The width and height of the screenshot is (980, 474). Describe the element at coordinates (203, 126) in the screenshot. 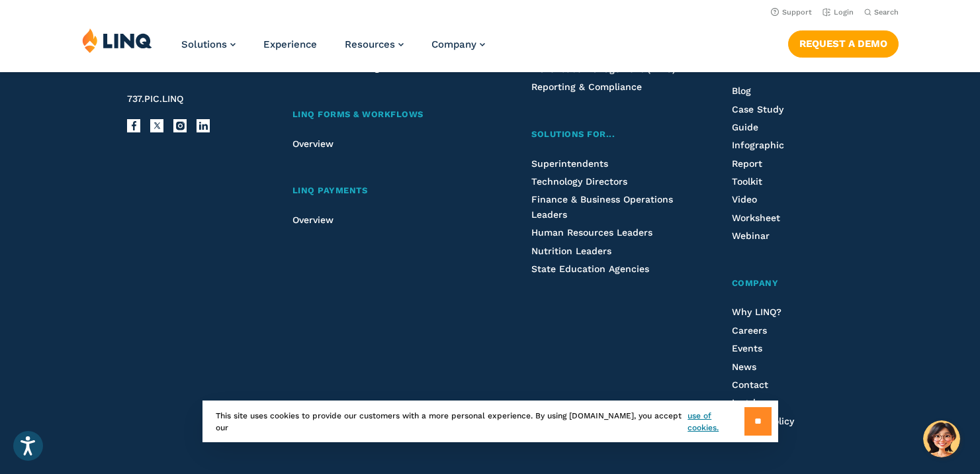

I see `a: LinkedIn` at that location.